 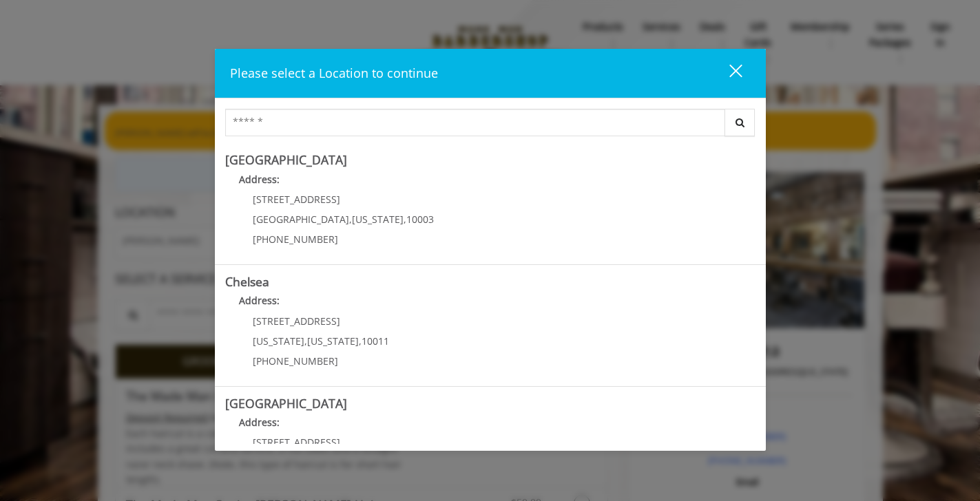 I want to click on div: close dialog, so click(x=727, y=73).